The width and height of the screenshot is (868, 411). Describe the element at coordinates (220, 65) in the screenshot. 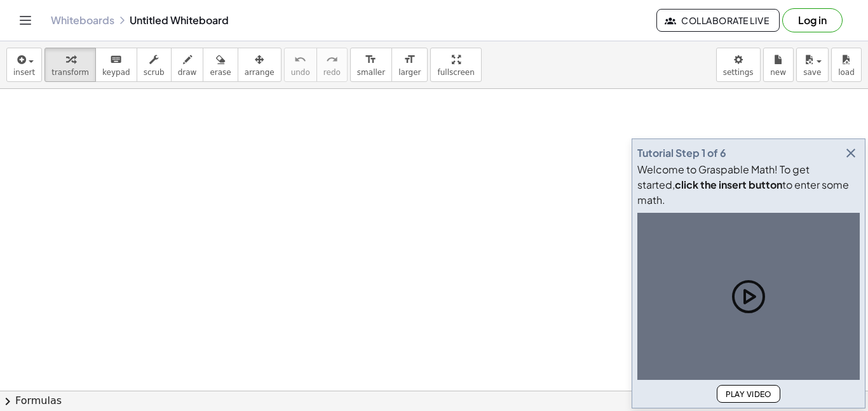

I see `button: erase` at that location.